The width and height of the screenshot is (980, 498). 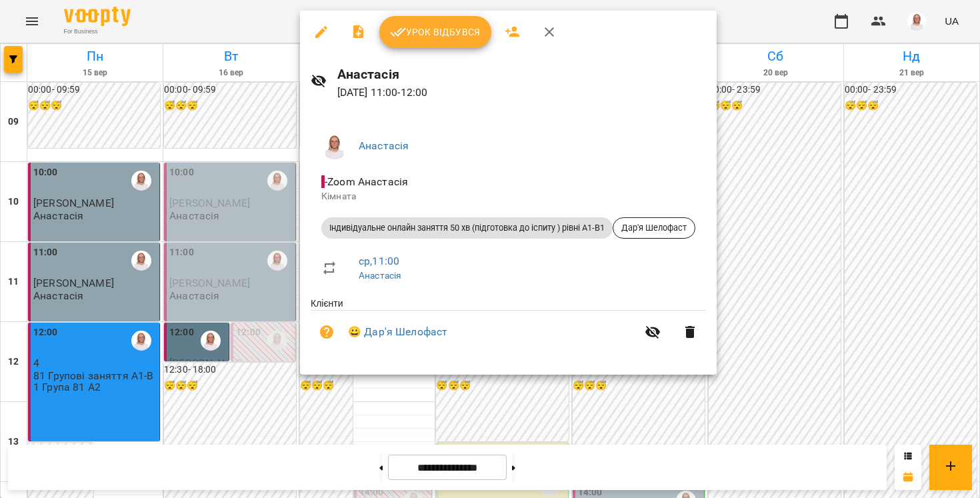 I want to click on button: Урок відбувся, so click(x=436, y=32).